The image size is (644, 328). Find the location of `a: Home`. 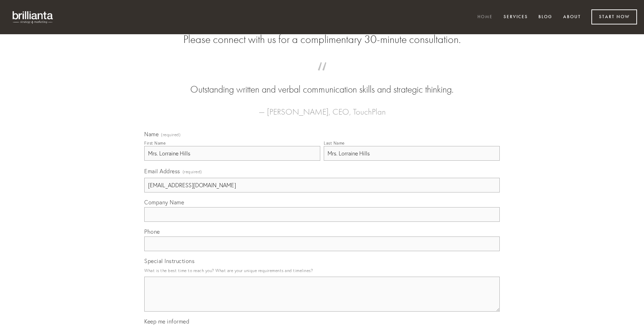

a: Home is located at coordinates (485, 17).